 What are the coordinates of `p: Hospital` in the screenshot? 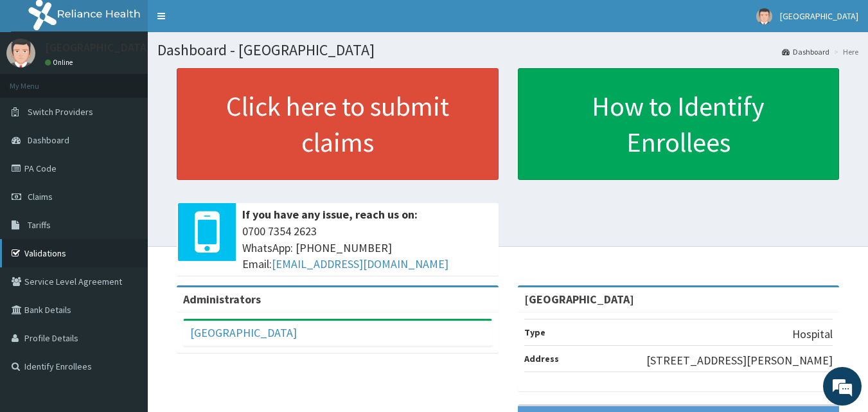 It's located at (812, 334).